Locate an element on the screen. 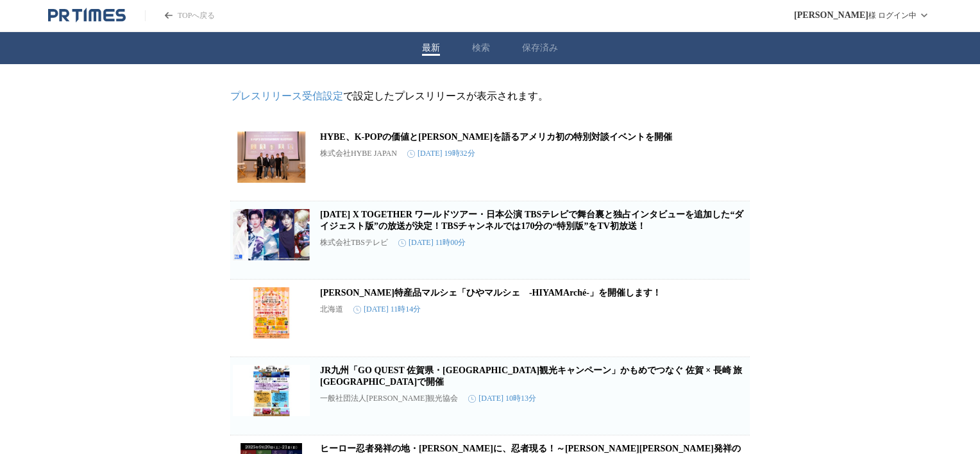 The height and width of the screenshot is (454, 980). img: JR九州「GO QUEST 佐賀県・長崎県観光キャンペーン」かもめでつなぐ 佐賀 × 長崎 旅フェスタ 大阪駅で開催 is located at coordinates (271, 390).